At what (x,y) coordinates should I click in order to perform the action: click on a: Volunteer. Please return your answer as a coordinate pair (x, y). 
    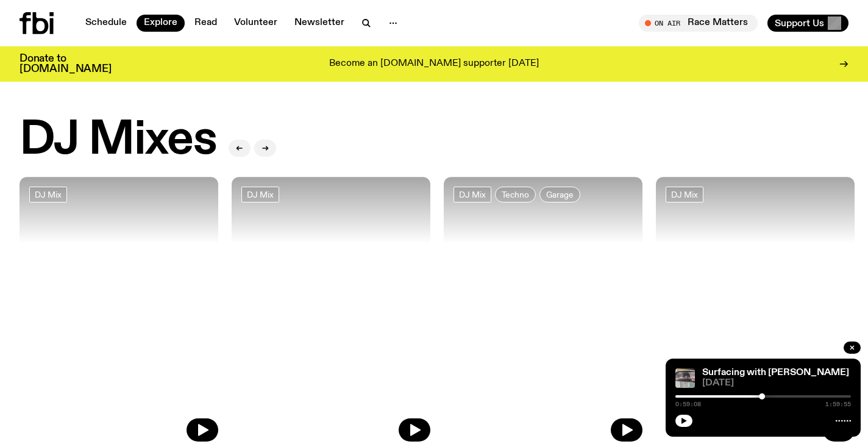
    Looking at the image, I should click on (256, 23).